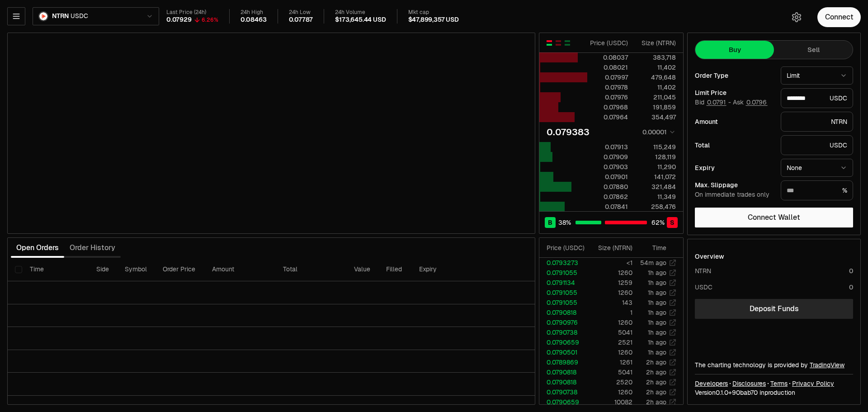 The image size is (868, 412). Describe the element at coordinates (568, 43) in the screenshot. I see `button: Show Buy Orders Only` at that location.